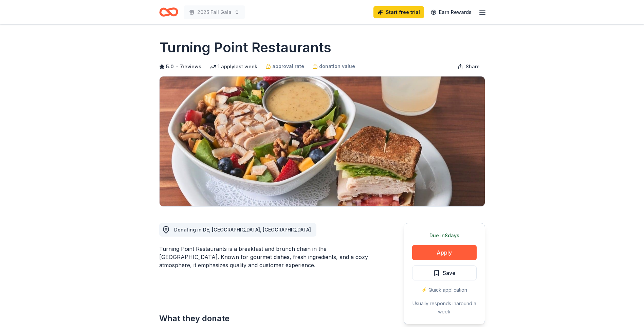  I want to click on span: donation value, so click(337, 66).